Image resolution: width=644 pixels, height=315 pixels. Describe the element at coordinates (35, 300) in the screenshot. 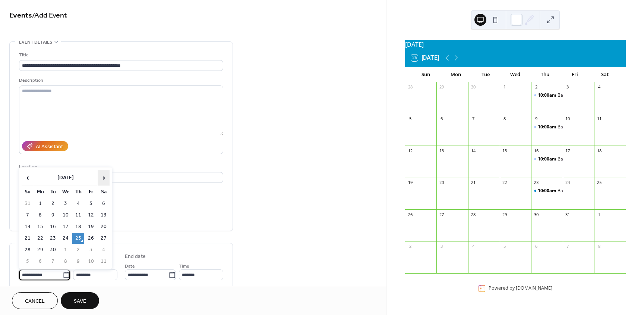

I see `button: Cancel` at that location.